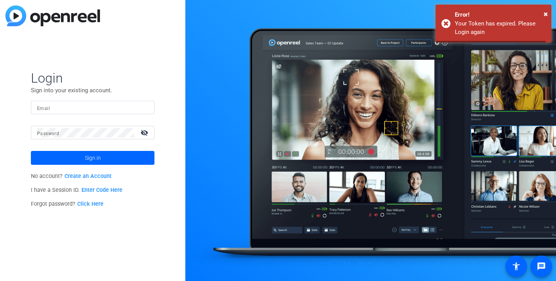 The image size is (556, 281). What do you see at coordinates (93, 78) in the screenshot?
I see `span: Login` at bounding box center [93, 78].